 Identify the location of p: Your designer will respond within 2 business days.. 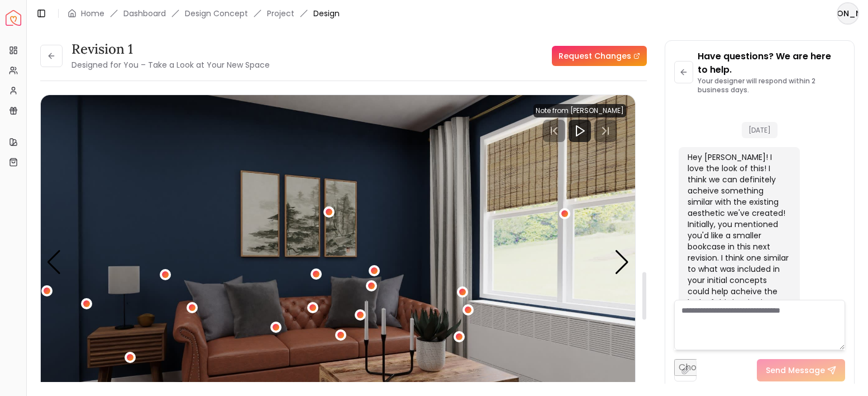
(771, 86).